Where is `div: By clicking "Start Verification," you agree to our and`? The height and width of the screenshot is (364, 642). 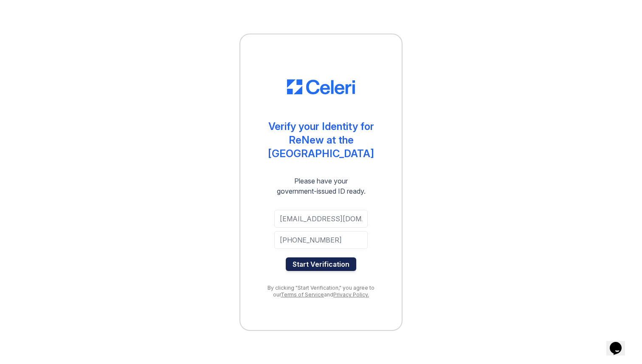
div: By clicking "Start Verification," you agree to our and is located at coordinates (321, 291).